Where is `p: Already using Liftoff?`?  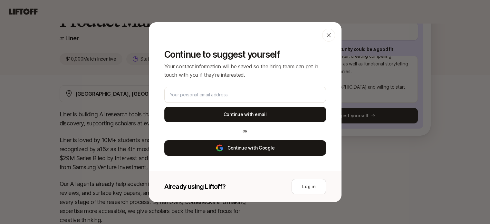 p: Already using Liftoff? is located at coordinates (195, 186).